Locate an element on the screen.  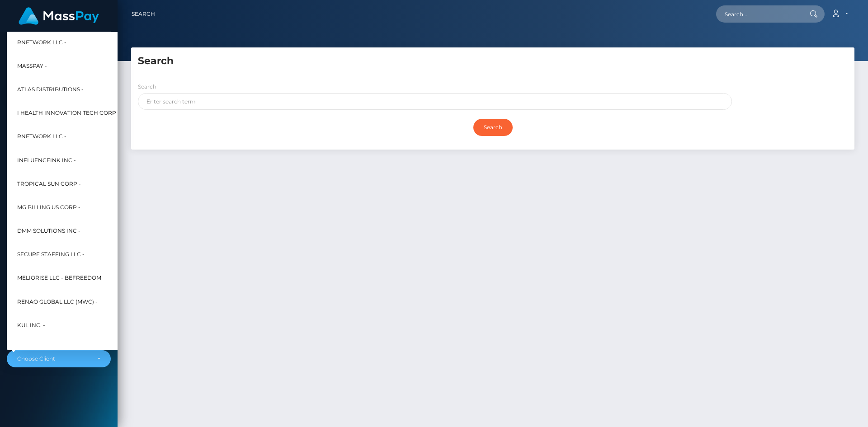
span: InfluenceInk Inc - is located at coordinates (47, 161).